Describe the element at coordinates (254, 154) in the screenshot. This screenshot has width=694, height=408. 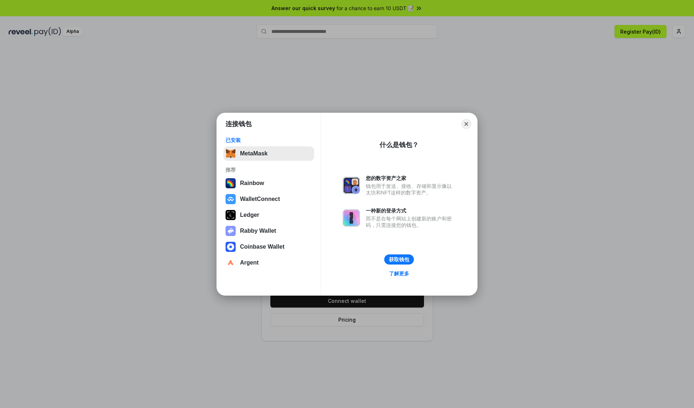
I see `div: MetaMask` at that location.